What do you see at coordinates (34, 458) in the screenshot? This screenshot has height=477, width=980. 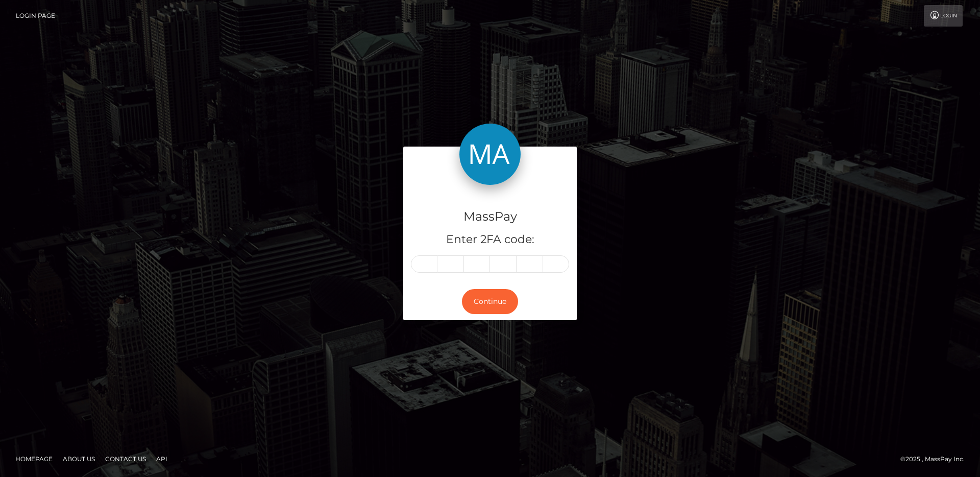 I see `a: Homepage` at bounding box center [34, 458].